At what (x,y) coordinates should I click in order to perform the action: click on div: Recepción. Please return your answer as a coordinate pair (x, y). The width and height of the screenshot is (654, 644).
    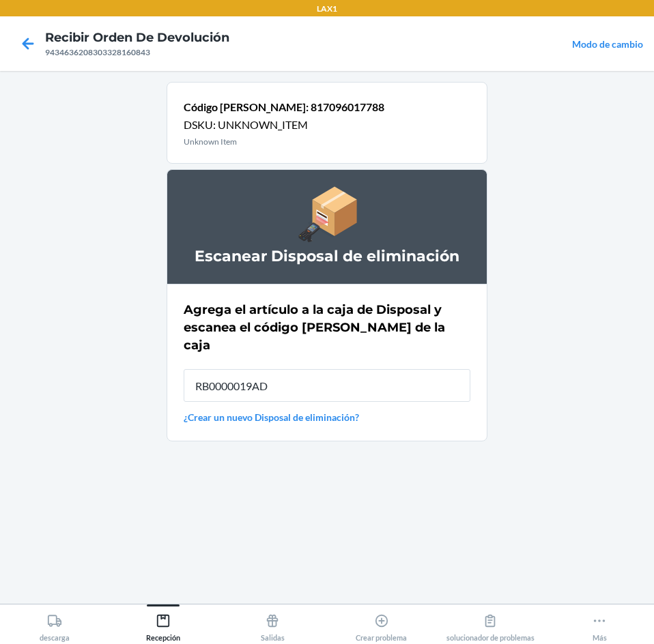
    Looking at the image, I should click on (164, 625).